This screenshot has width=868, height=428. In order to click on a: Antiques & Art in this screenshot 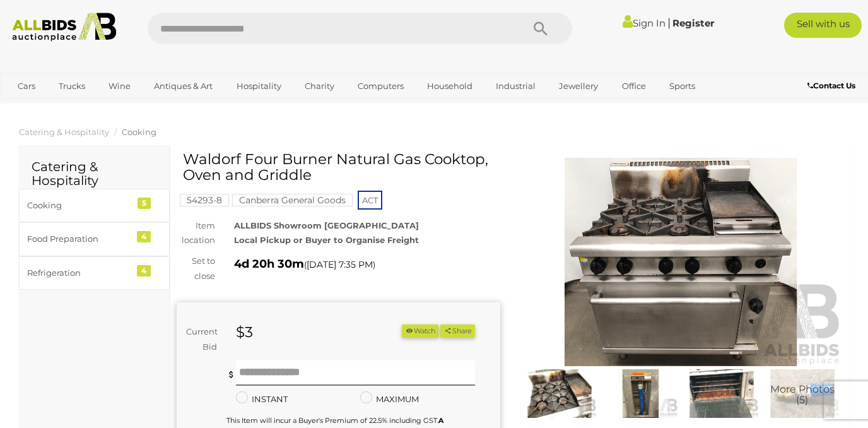, I will do `click(183, 86)`.